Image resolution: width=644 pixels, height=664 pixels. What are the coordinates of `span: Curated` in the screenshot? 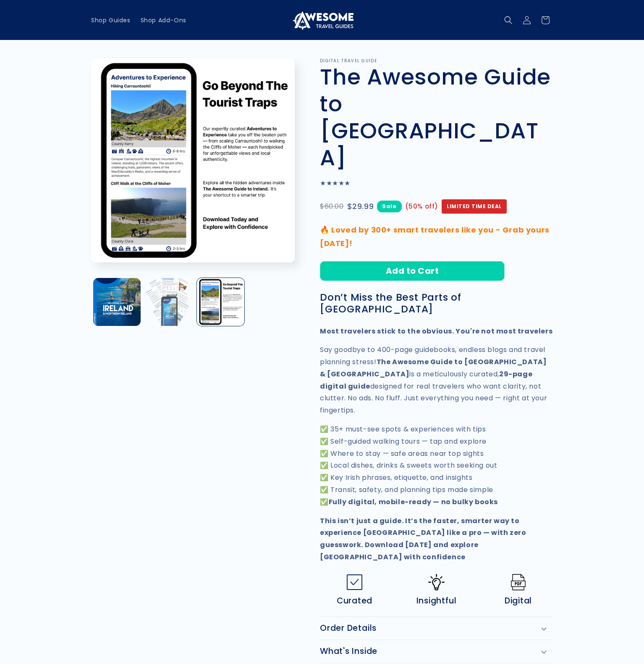 It's located at (354, 601).